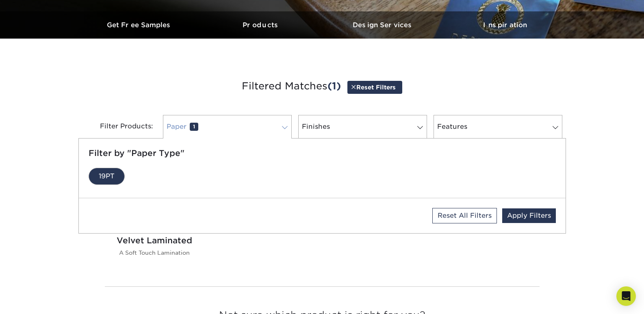 The width and height of the screenshot is (644, 314). Describe the element at coordinates (322, 87) in the screenshot. I see `h3: Filtered Matches` at that location.